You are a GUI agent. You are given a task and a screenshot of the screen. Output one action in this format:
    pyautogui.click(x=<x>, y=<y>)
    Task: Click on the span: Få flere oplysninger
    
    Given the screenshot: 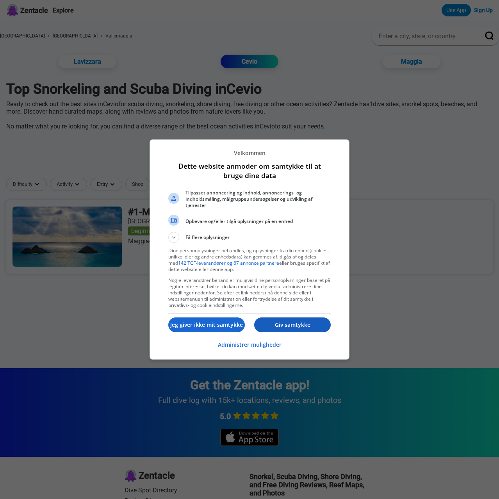 What is the action you would take?
    pyautogui.click(x=207, y=238)
    